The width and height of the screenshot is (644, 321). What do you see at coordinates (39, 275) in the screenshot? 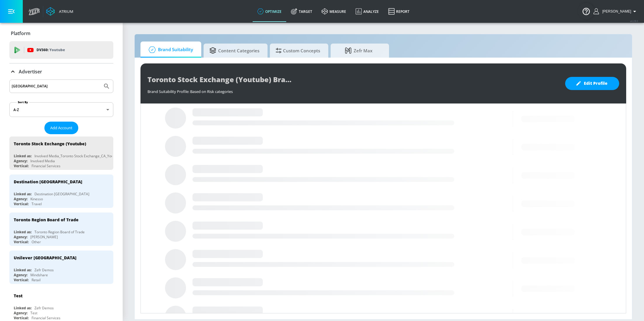
I see `div: Mindshare` at bounding box center [39, 275].